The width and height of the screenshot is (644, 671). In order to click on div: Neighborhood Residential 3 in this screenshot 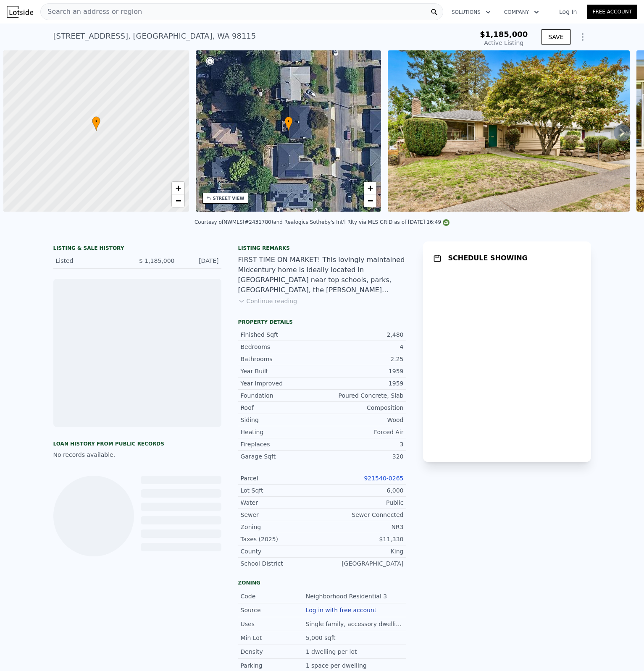, I will do `click(347, 596)`.